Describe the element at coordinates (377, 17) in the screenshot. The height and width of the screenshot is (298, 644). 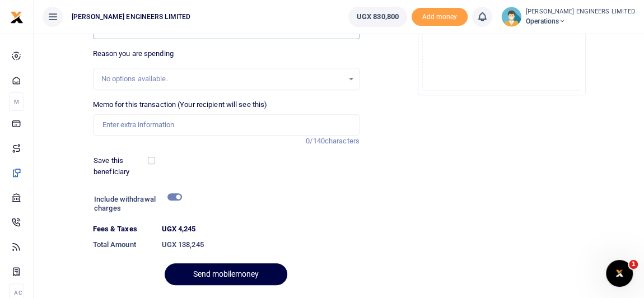
I see `a: UGX 830,800` at that location.